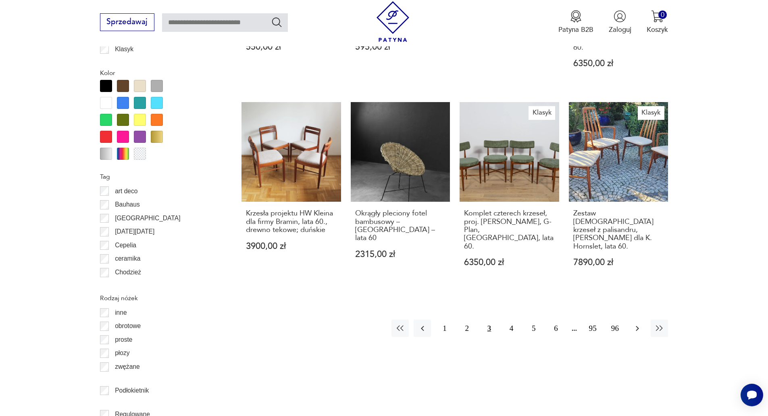  Describe the element at coordinates (555, 328) in the screenshot. I see `button: 6` at that location.